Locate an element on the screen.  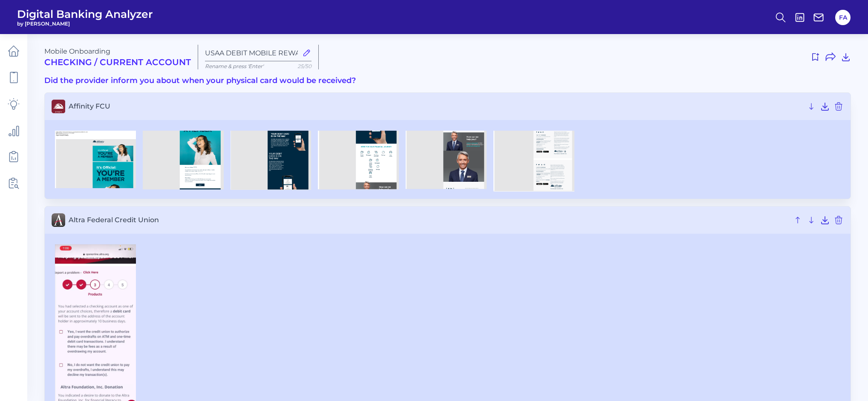
span: Digital Banking Analyzer is located at coordinates (85, 14).